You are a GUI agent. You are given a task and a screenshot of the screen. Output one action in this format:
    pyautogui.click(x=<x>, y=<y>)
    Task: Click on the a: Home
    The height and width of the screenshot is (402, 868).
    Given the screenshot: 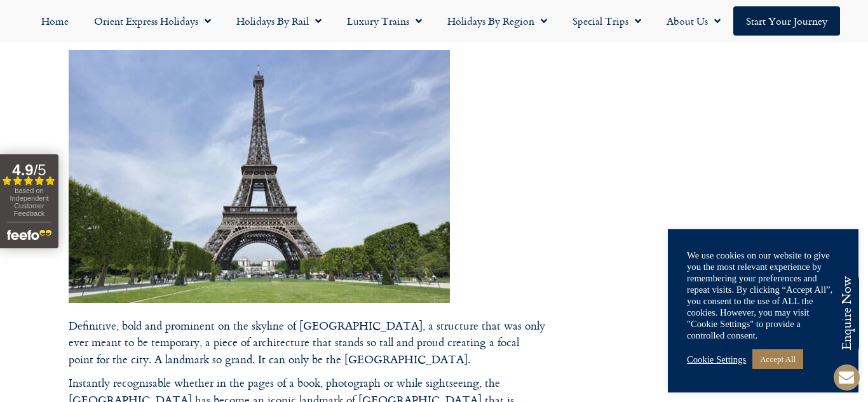 What is the action you would take?
    pyautogui.click(x=55, y=21)
    